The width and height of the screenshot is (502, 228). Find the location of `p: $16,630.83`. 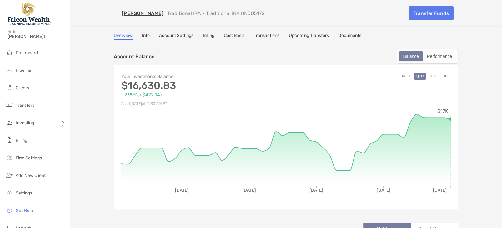

p: $16,630.83 is located at coordinates (204, 85).